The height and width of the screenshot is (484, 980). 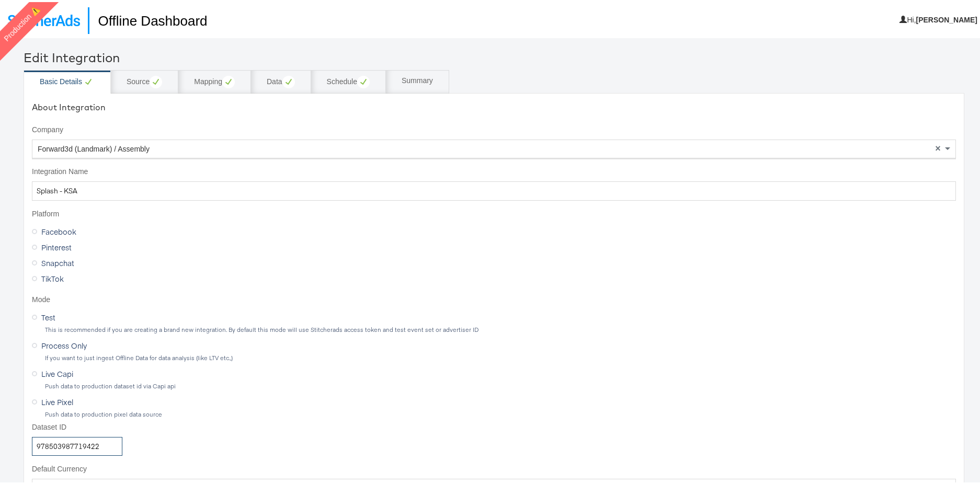 What do you see at coordinates (494, 213) in the screenshot?
I see `label: Platform` at bounding box center [494, 213].